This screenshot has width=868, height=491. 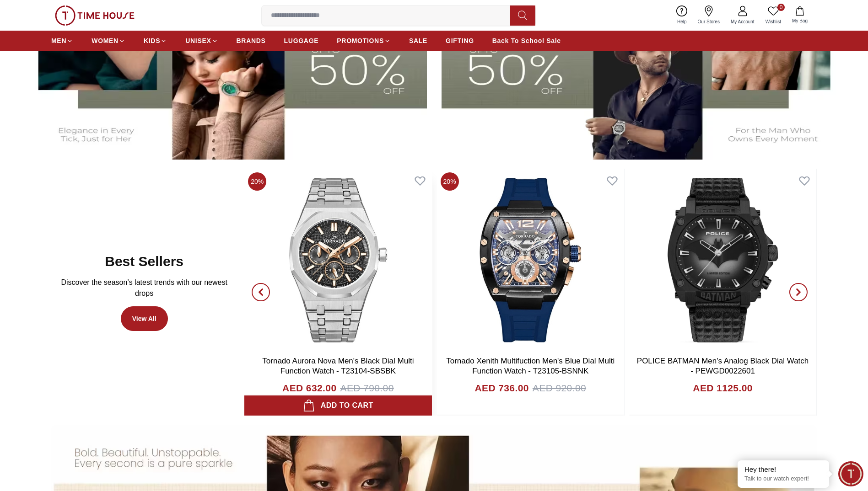 I want to click on a: PROMOTIONS, so click(x=364, y=41).